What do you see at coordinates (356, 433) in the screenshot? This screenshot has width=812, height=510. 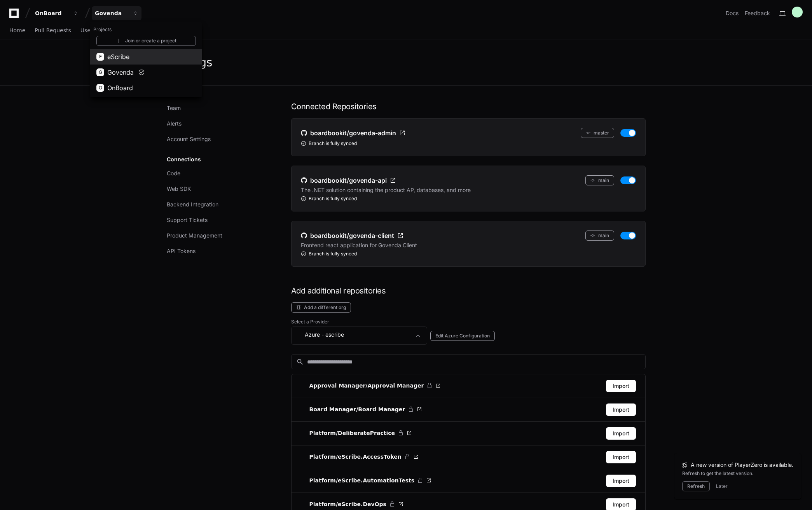 I see `a: Platform/DeliberatePractice` at bounding box center [356, 433].